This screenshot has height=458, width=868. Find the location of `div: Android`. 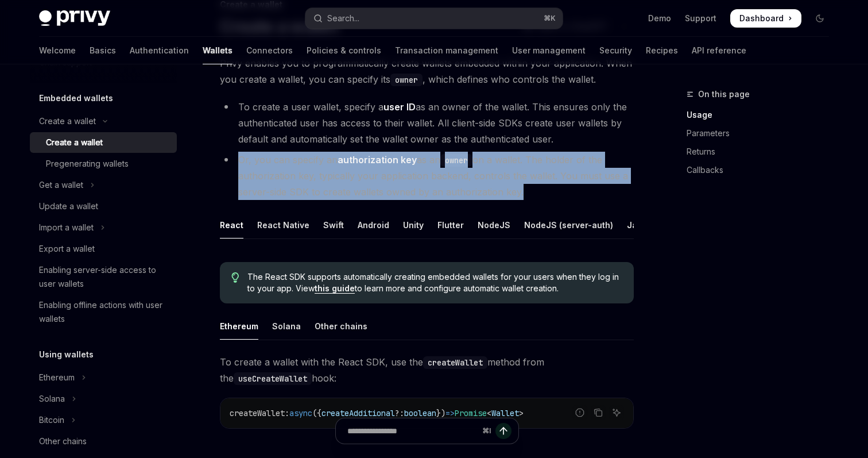

div: Android is located at coordinates (373, 224).